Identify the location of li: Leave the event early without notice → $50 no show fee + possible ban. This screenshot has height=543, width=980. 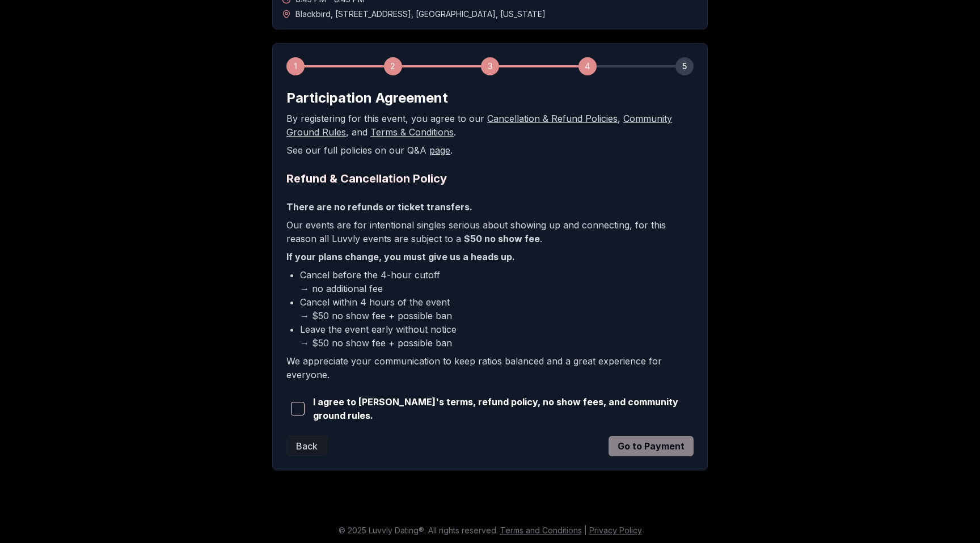
(497, 336).